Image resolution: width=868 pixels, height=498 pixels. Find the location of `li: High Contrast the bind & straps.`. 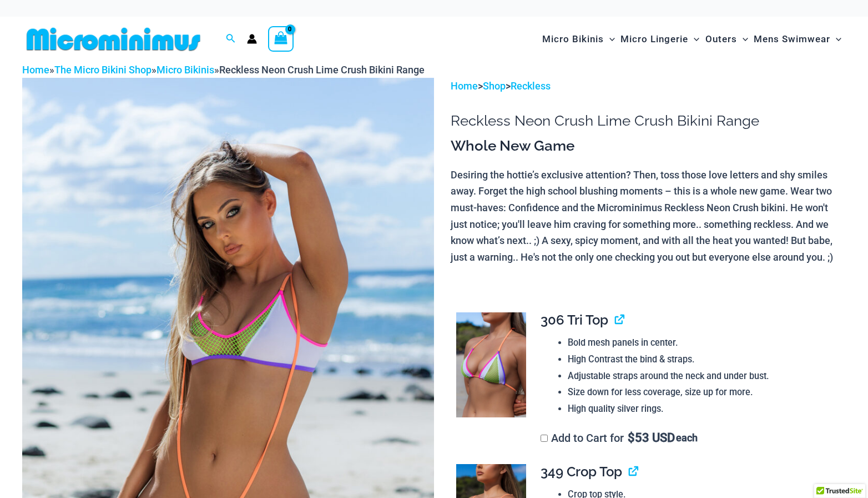

li: High Contrast the bind & straps. is located at coordinates (702, 359).